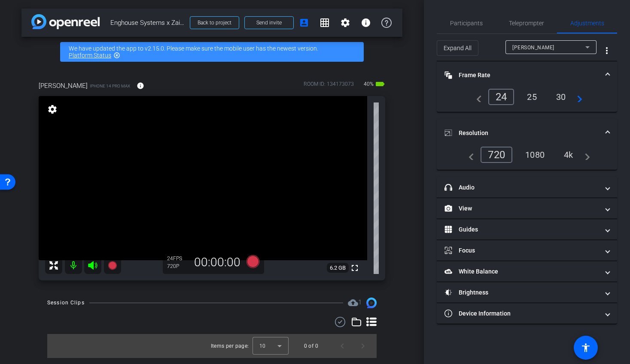 The width and height of the screenshot is (630, 364). Describe the element at coordinates (329, 86) in the screenshot. I see `div: ROOM ID: 134173073` at that location.